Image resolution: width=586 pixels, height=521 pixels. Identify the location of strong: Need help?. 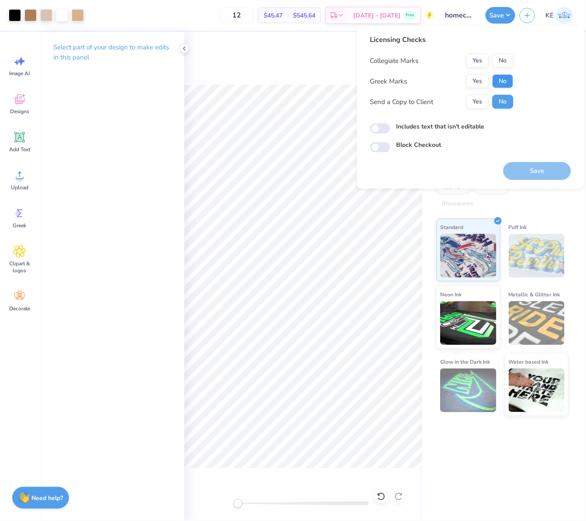
(48, 497).